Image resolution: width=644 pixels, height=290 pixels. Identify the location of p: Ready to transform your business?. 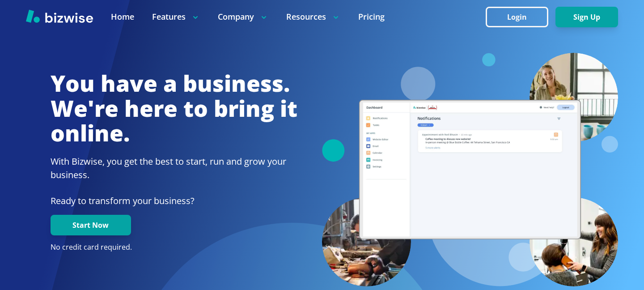
(174, 201).